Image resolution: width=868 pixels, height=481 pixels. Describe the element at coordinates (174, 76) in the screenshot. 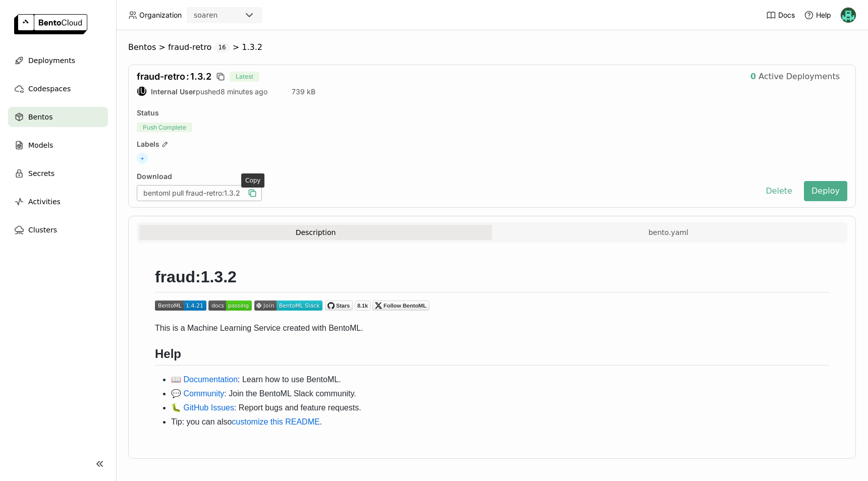

I see `span: fraud-retro 1.3.2` at that location.